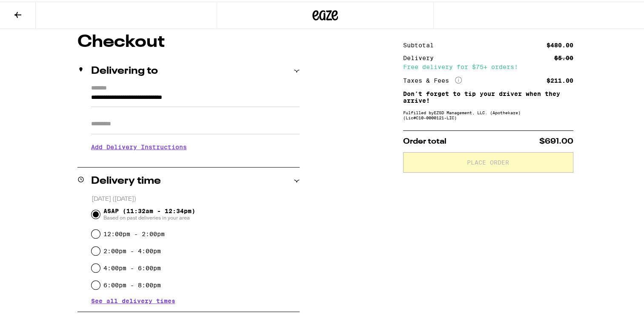 The image size is (644, 318). Describe the element at coordinates (556, 139) in the screenshot. I see `span: $691.00` at that location.